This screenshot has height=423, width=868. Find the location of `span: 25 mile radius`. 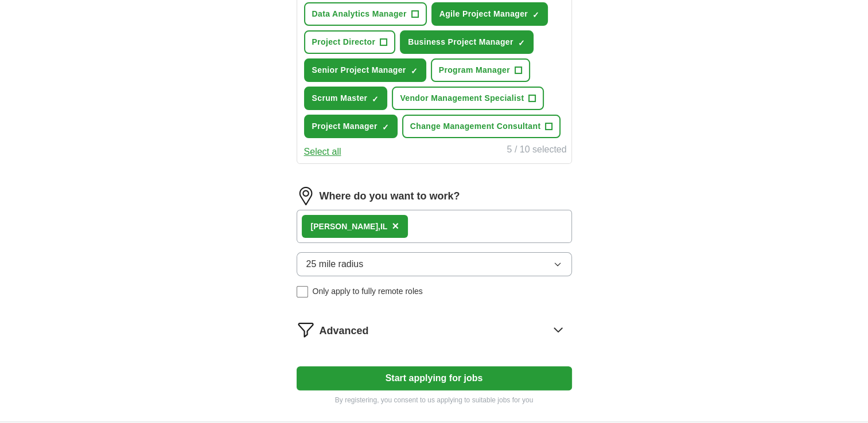

span: 25 mile radius is located at coordinates (335, 264).